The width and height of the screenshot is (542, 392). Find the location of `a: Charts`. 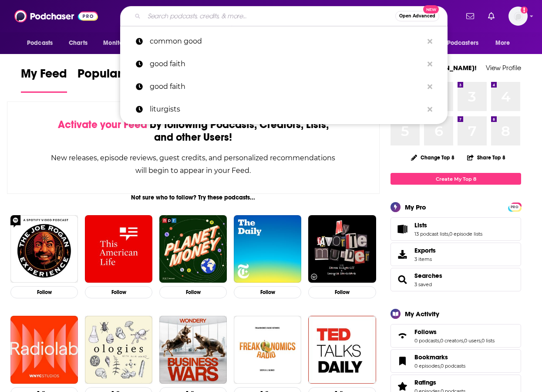

a: Charts is located at coordinates (78, 43).